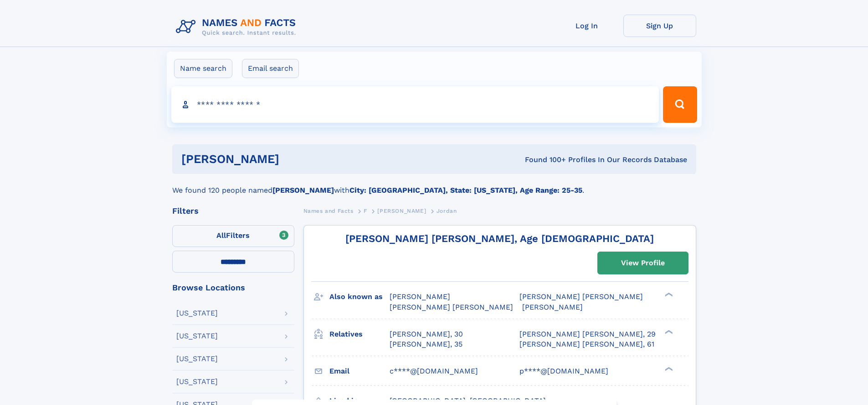  Describe the element at coordinates (545, 160) in the screenshot. I see `div: Found 100+ Profiles In Our Records Database` at that location.